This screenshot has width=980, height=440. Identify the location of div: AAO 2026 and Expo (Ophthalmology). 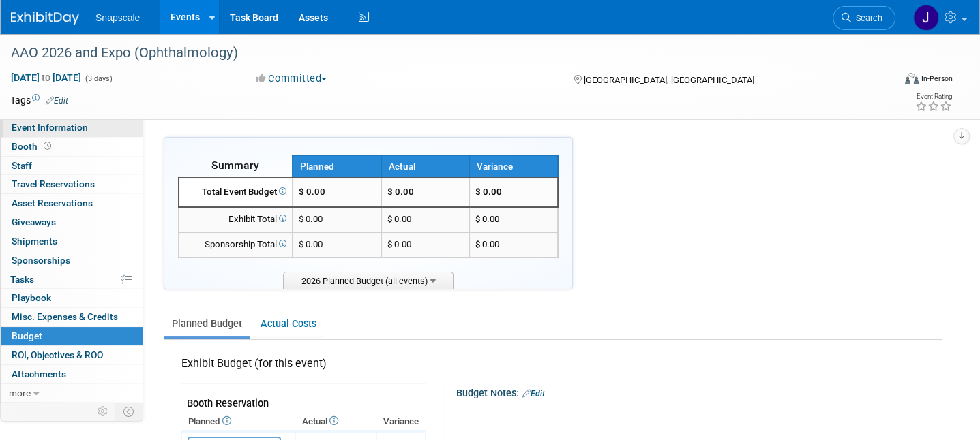
(440, 53).